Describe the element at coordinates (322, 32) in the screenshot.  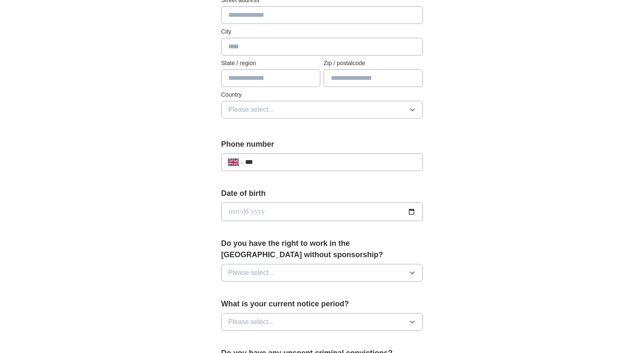
I see `label: City` at that location.